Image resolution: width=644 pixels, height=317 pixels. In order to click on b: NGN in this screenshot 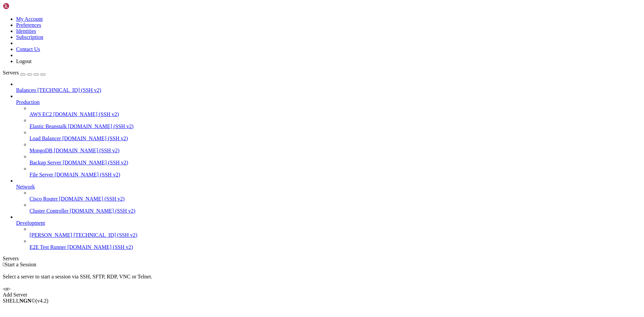, I will do `click(25, 301)`.